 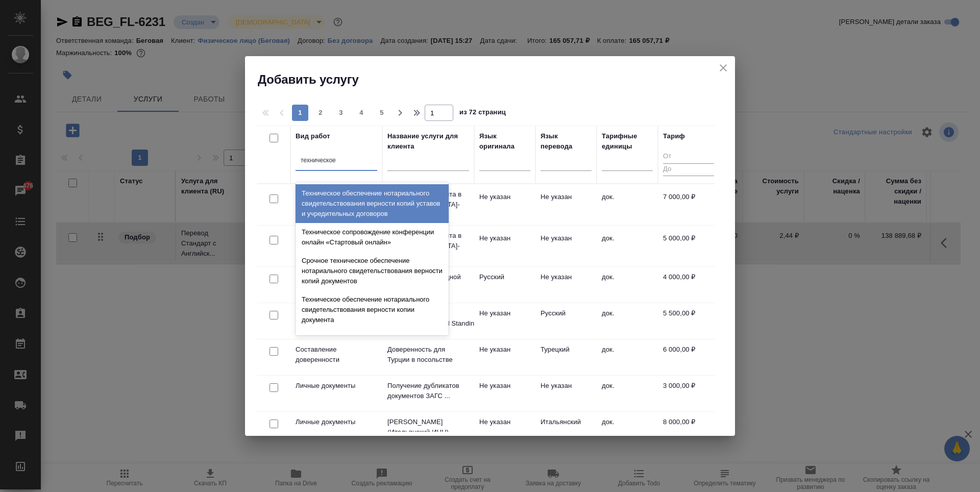 What do you see at coordinates (689, 246) in the screenshot?
I see `td: 5 000,00 ₽` at bounding box center [689, 246].